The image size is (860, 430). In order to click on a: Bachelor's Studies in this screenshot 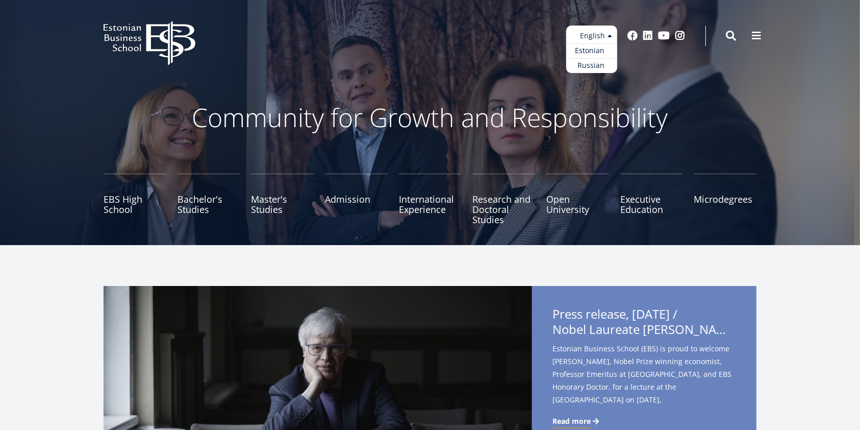, I will do `click(209, 199)`.